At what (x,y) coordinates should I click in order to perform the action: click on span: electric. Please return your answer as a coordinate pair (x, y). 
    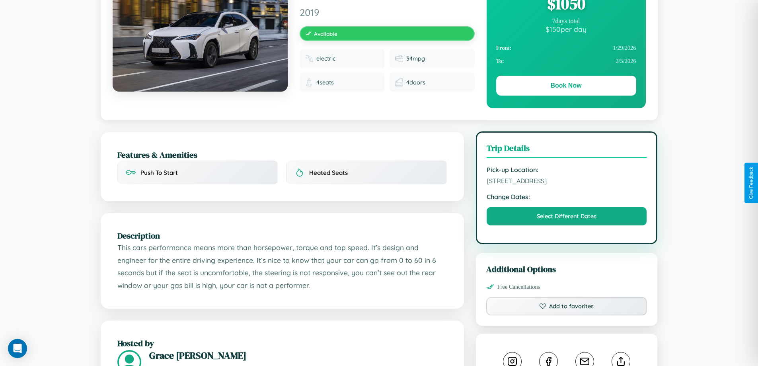
    Looking at the image, I should click on (326, 59).